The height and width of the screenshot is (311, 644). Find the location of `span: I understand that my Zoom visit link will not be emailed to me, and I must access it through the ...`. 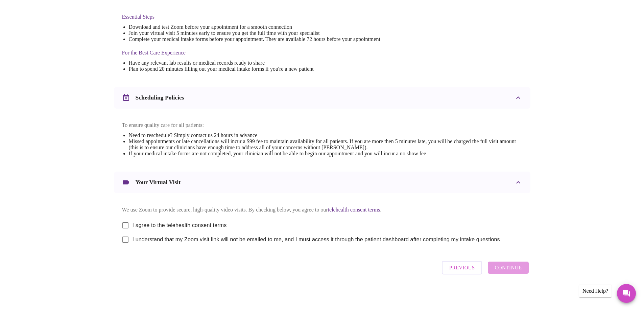

span: I understand that my Zoom visit link will not be emailed to me, and I must access it through the ... is located at coordinates (316, 239).